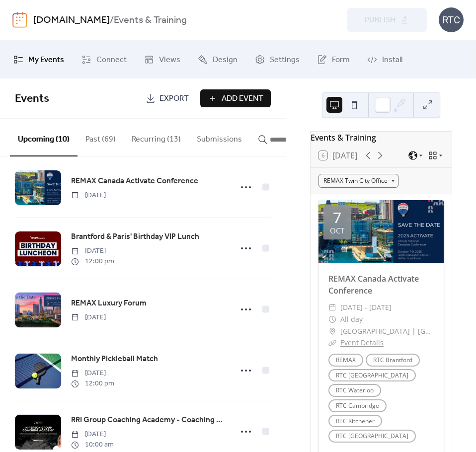 This screenshot has width=476, height=452. I want to click on a: Settings, so click(277, 59).